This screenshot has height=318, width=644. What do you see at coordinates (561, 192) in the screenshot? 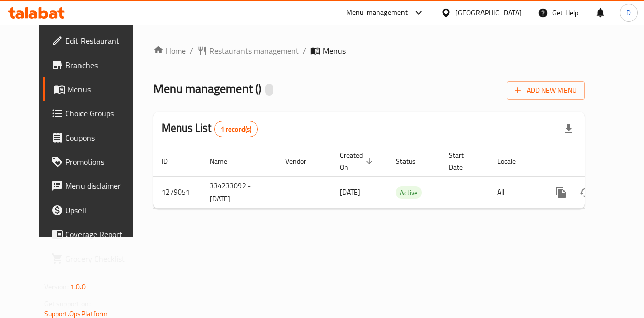
I see `button: more` at bounding box center [561, 192].